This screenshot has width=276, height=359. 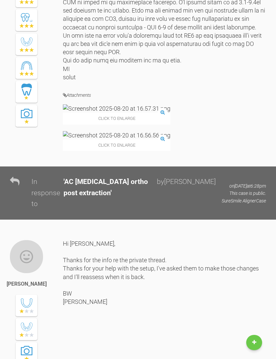 What do you see at coordinates (116, 108) in the screenshot?
I see `img: Screenshot 2025-08-20 at 16.57.31.png` at bounding box center [116, 108].